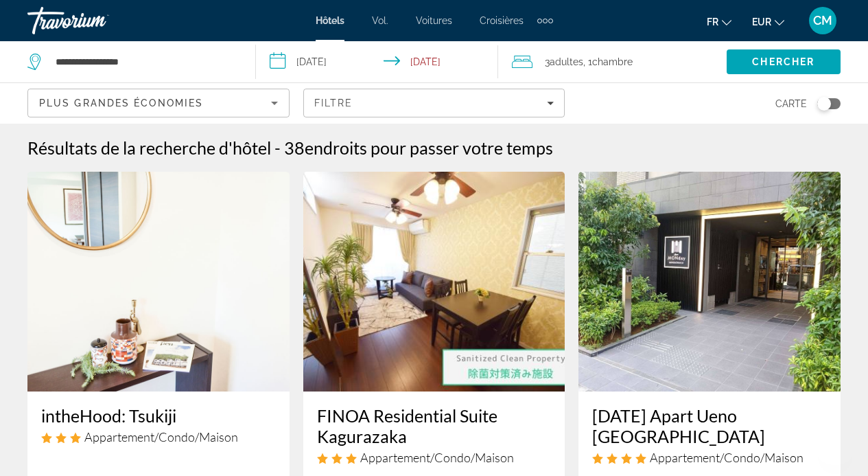 This screenshot has height=476, width=868. What do you see at coordinates (144, 62) in the screenshot?
I see `input: Search hotel destination` at bounding box center [144, 62].